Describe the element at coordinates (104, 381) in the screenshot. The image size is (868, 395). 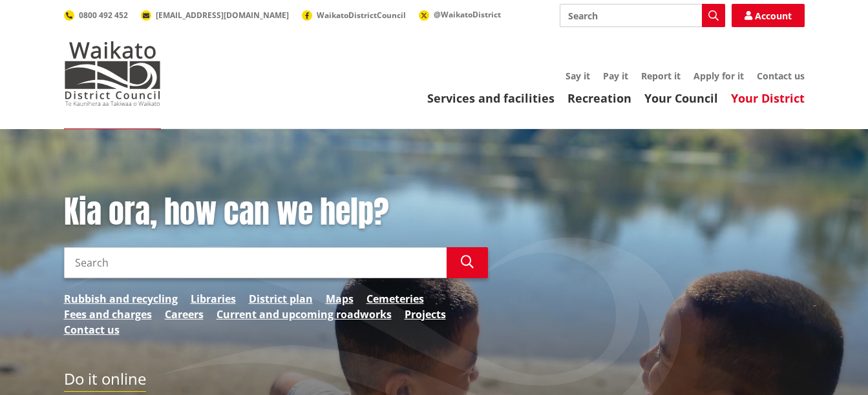
I see `h2: Do it online` at that location.